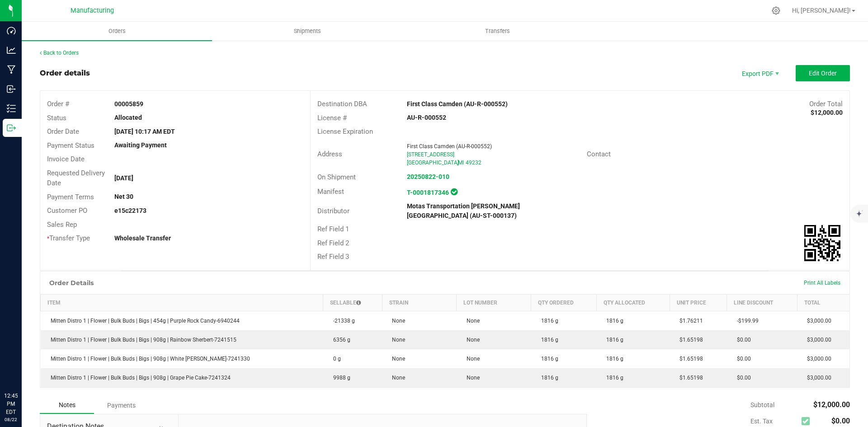  What do you see at coordinates (307, 31) in the screenshot?
I see `span: Shipments` at bounding box center [307, 31].